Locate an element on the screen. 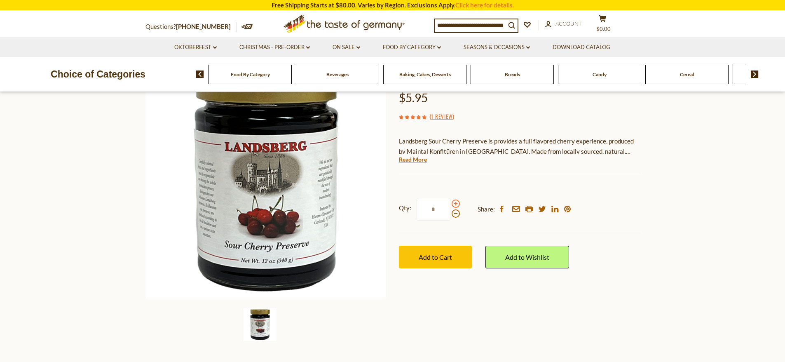  a: Account is located at coordinates (563, 24).